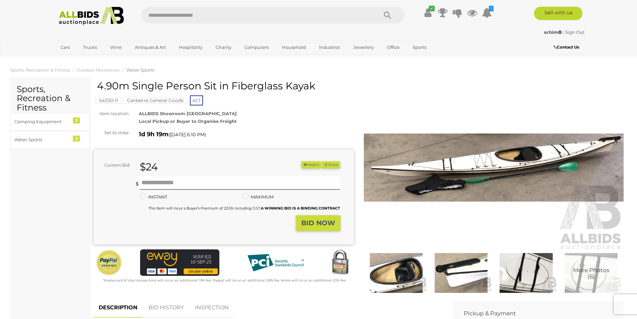 The height and width of the screenshot is (319, 637). I want to click on a: Computers, so click(256, 47).